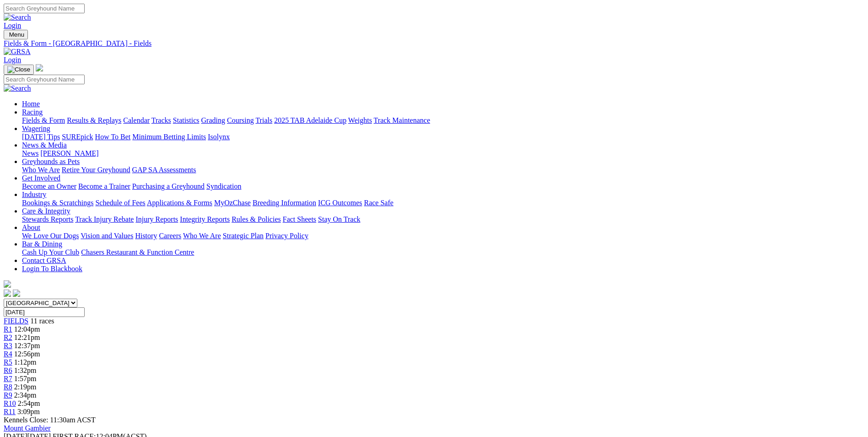 This screenshot has height=437, width=868. Describe the element at coordinates (264, 120) in the screenshot. I see `a: Trials` at that location.